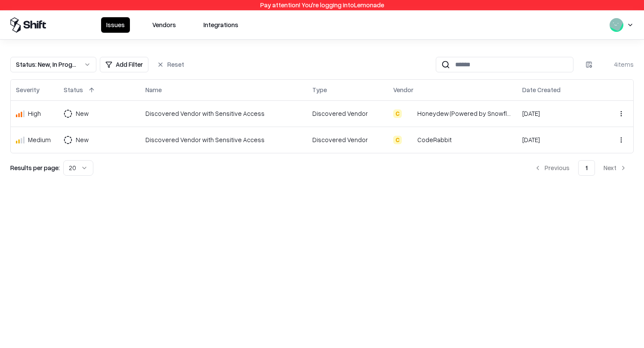 This screenshot has width=644, height=348. What do you see at coordinates (410, 140) in the screenshot?
I see `img: CodeRabbit` at bounding box center [410, 140].